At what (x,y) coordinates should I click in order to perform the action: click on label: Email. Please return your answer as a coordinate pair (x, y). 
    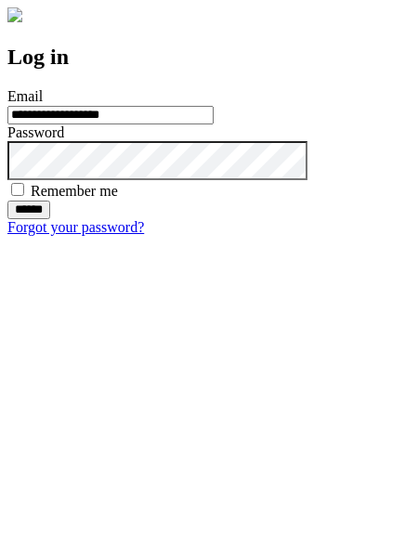
    Looking at the image, I should click on (25, 96).